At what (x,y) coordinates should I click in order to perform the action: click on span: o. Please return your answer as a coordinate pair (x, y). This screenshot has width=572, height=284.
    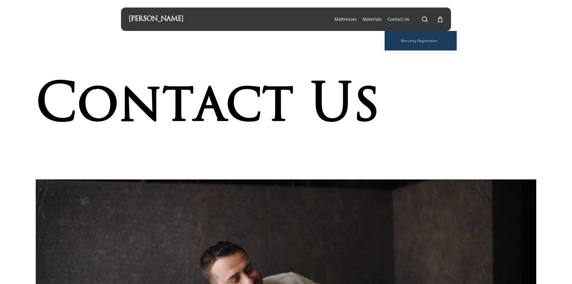
    Looking at the image, I should click on (98, 107).